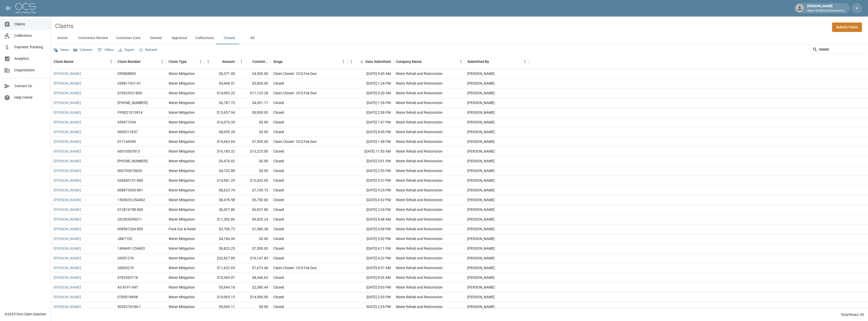 This screenshot has height=321, width=868. I want to click on div: $7,673.46, so click(254, 268).